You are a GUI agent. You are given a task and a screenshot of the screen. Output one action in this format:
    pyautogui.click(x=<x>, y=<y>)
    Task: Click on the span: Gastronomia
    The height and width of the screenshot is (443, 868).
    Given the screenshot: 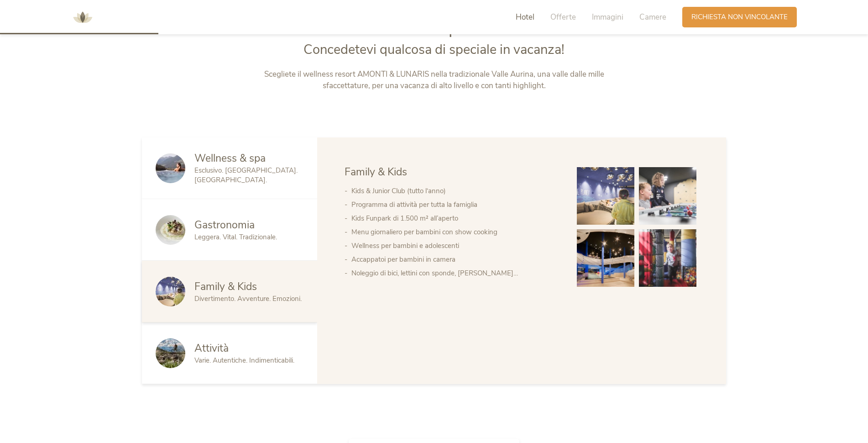 What is the action you would take?
    pyautogui.click(x=225, y=224)
    